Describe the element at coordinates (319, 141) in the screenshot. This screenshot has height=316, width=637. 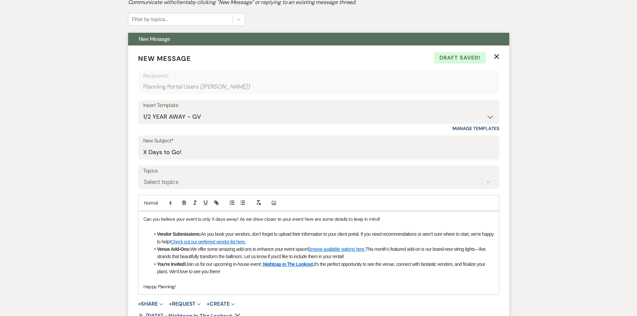
I see `label: New Subject*` at that location.